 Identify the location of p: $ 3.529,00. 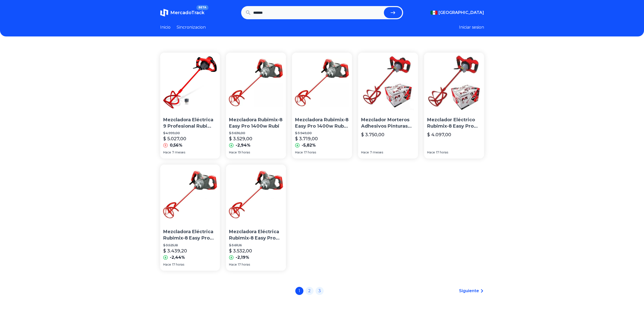
(241, 139).